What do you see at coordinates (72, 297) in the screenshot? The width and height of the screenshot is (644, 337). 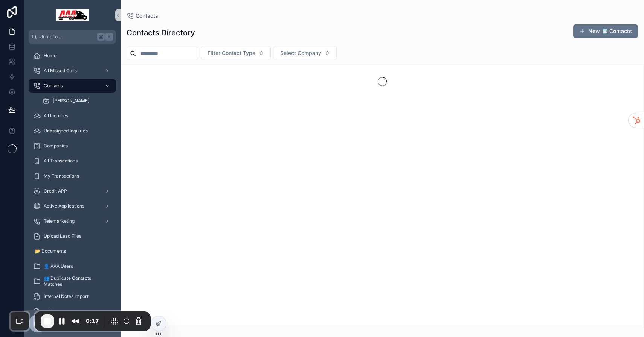 I see `a: Internal Notes Import` at bounding box center [72, 297].